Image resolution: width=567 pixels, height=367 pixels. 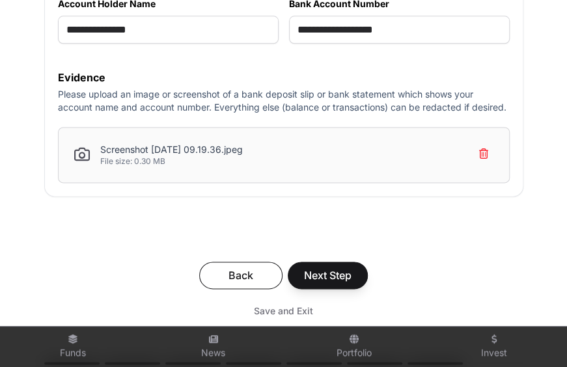 What do you see at coordinates (328, 276) in the screenshot?
I see `span: Next Step` at bounding box center [328, 276].